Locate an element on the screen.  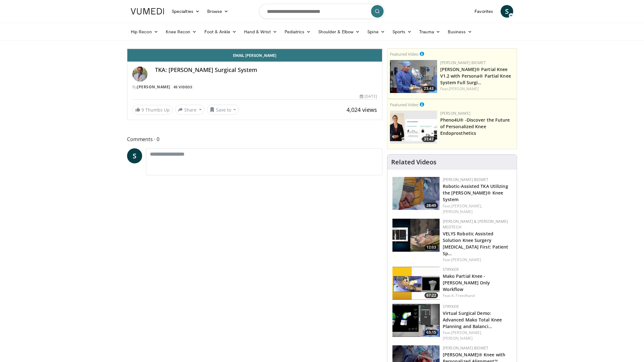
a: Sports is located at coordinates (402, 32).